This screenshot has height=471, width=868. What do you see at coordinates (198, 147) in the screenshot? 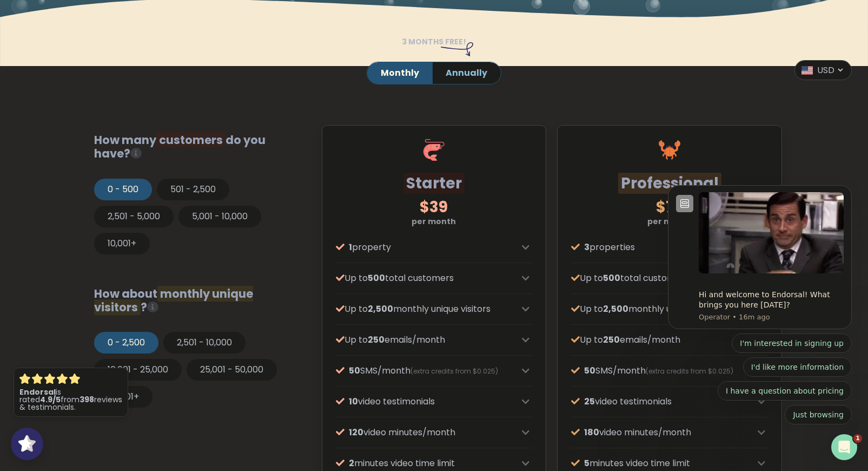
I see `h3: How many do you have?` at bounding box center [198, 147].